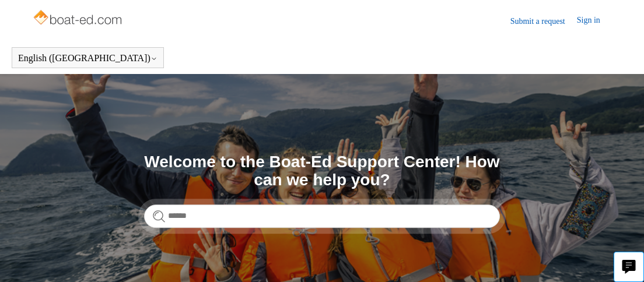 The height and width of the screenshot is (282, 644). I want to click on div: Live chat, so click(629, 267).